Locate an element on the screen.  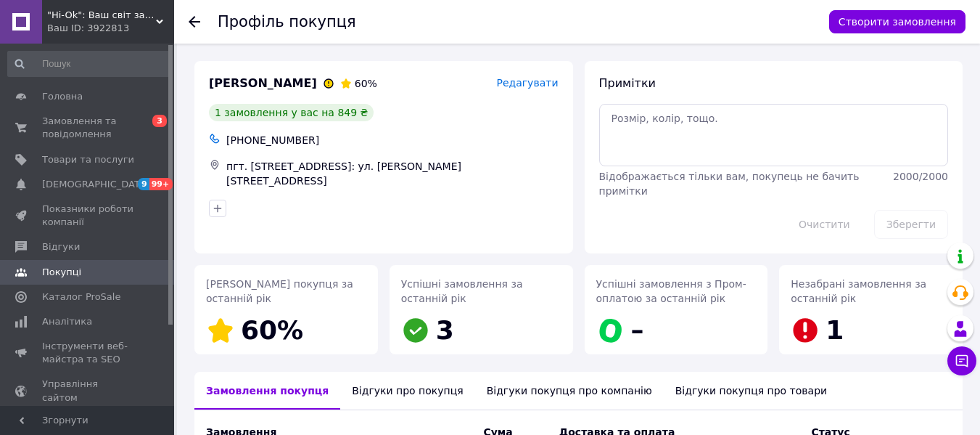
span: Головна is located at coordinates (63, 97).